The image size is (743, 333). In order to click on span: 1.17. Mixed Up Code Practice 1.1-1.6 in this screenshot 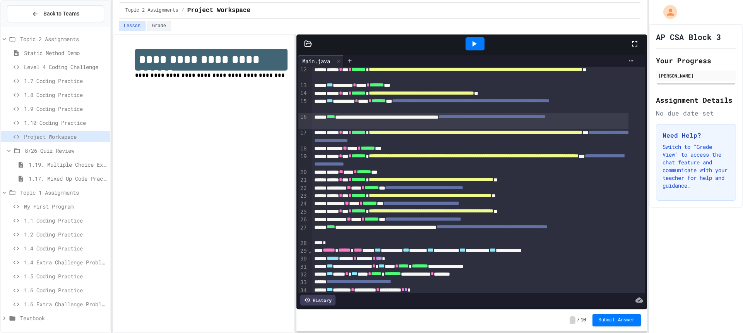, I will do `click(68, 178)`.